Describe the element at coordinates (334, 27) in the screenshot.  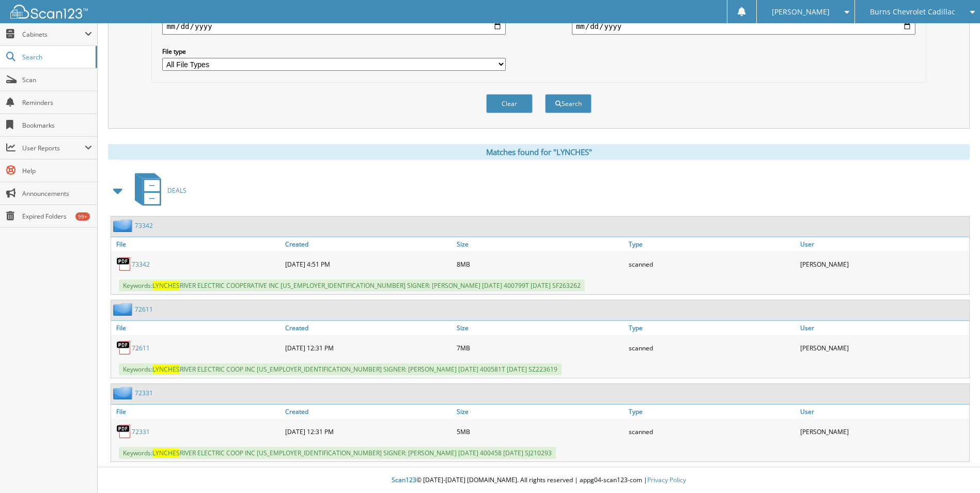
I see `input: start` at that location.